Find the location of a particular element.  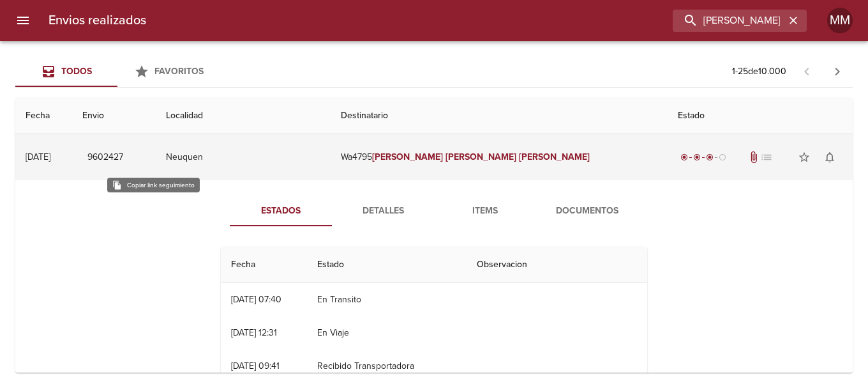

span: Favoritos is located at coordinates (179, 71).